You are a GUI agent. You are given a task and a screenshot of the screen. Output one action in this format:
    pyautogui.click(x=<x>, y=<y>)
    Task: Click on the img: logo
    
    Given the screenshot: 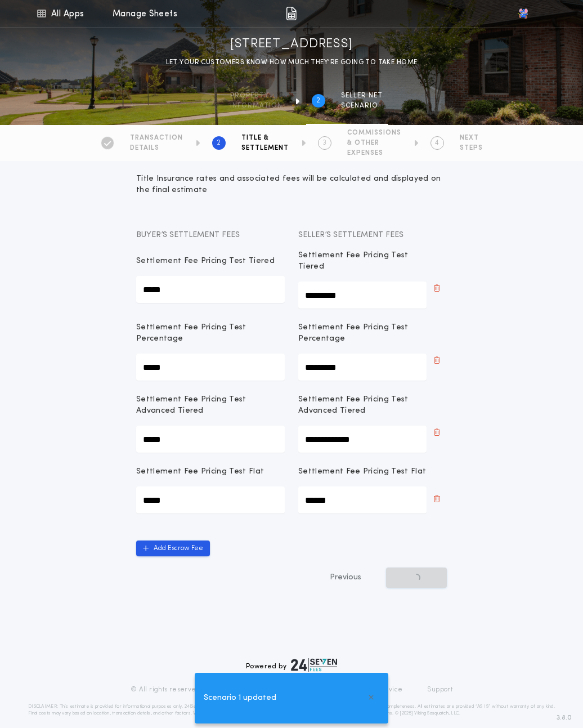 What is the action you would take?
    pyautogui.click(x=314, y=665)
    